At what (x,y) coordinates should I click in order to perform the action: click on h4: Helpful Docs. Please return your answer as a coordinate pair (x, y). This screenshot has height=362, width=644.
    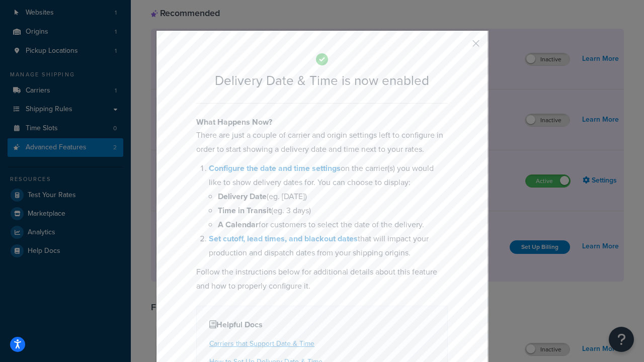
    Looking at the image, I should click on (322, 325).